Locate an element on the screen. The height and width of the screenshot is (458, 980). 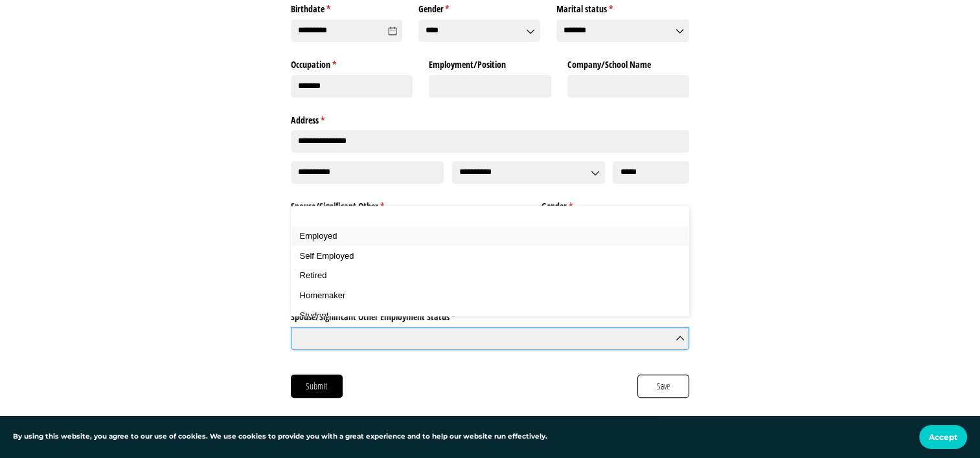
button: Save is located at coordinates (663, 387).